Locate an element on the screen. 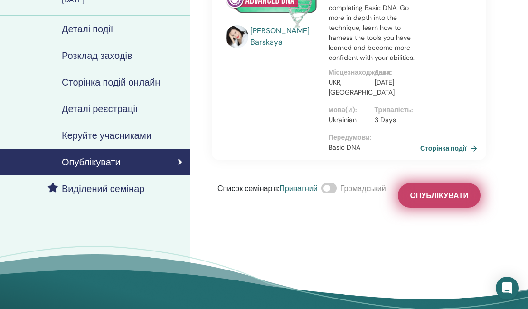 Image resolution: width=528 pixels, height=309 pixels. h4: Розклад заходів is located at coordinates (97, 56).